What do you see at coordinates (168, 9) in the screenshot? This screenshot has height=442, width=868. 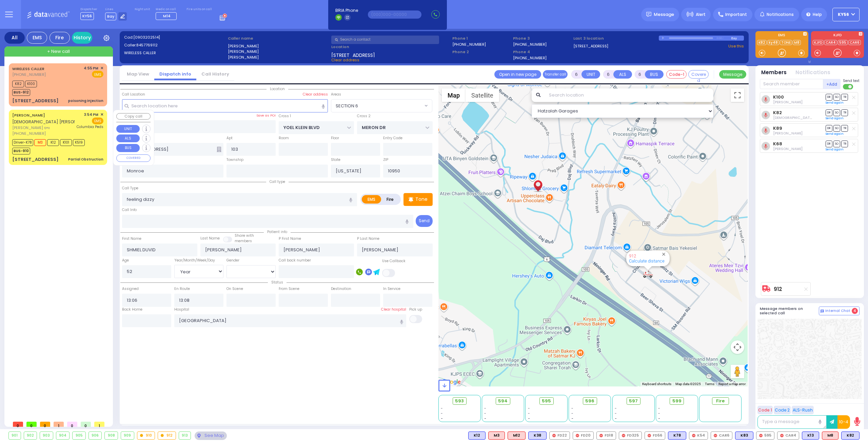 I see `label: Medic on call` at bounding box center [168, 9].